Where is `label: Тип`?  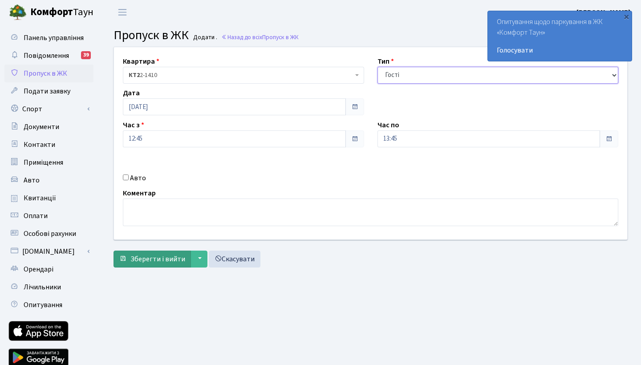
label: Тип is located at coordinates (385, 61).